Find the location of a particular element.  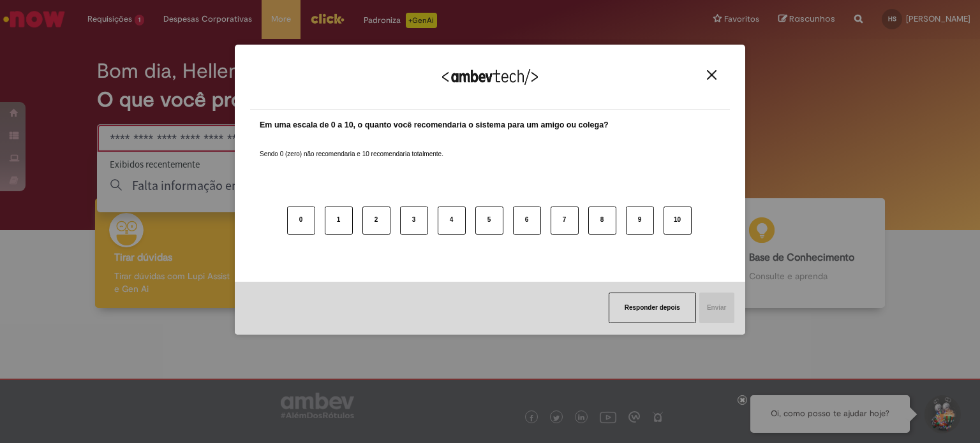

img: Close is located at coordinates (711, 75).